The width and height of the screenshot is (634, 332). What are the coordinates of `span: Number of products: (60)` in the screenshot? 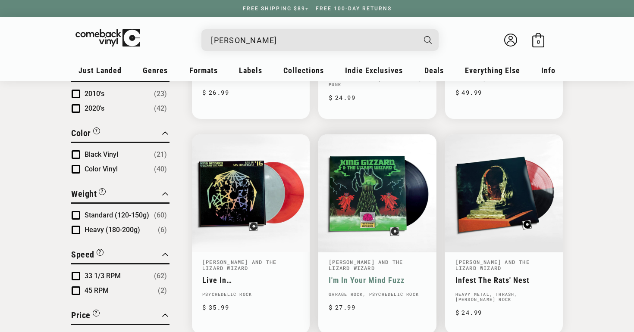 It's located at (160, 216).